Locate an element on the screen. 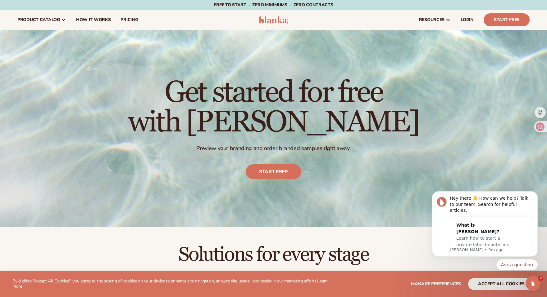 The image size is (547, 297). p: Preview your branding and order branded samples right away. is located at coordinates (273, 148).